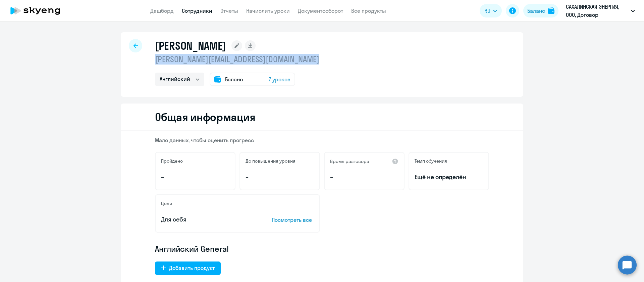  Describe the element at coordinates (487, 11) in the screenshot. I see `span: RU` at that location.